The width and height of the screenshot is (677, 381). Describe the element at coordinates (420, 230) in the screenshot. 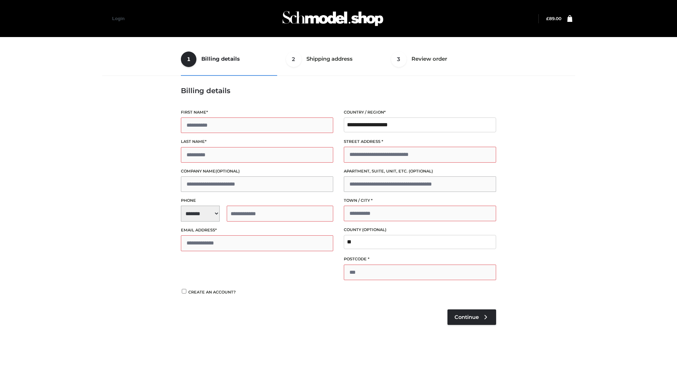

I see `label: County` at that location.